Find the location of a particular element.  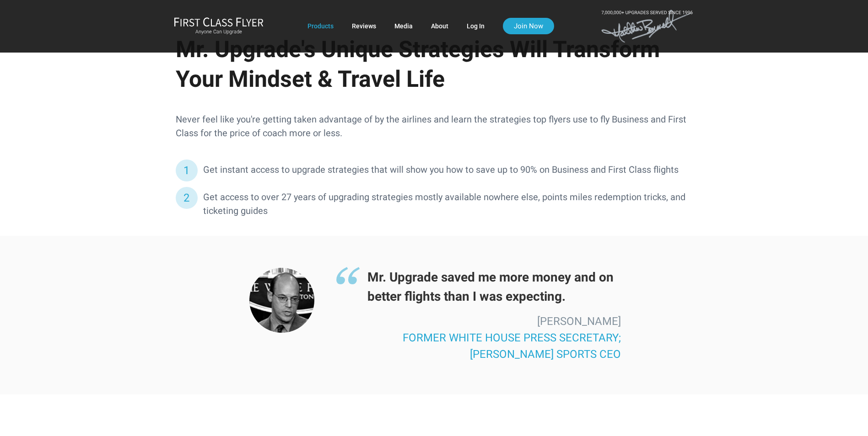

span: Mr. Upgrade saved me more money and on better flights than I was expecting. is located at coordinates (478, 287).